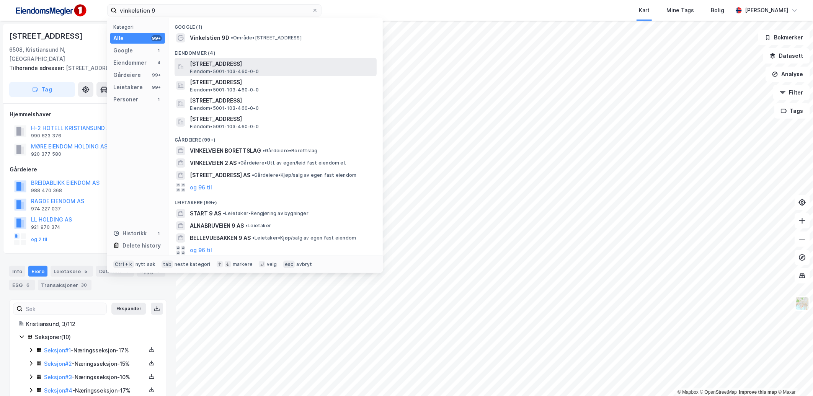 This screenshot has width=813, height=396. Describe the element at coordinates (130, 233) in the screenshot. I see `div: Historikk` at that location.